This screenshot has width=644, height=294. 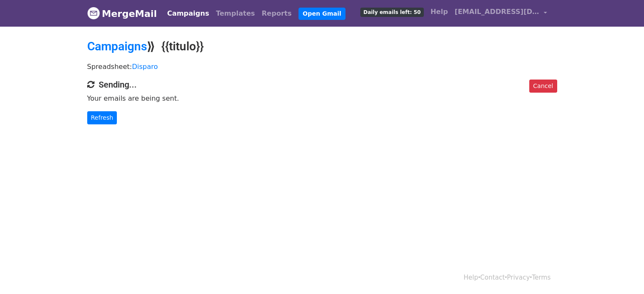 What do you see at coordinates (518, 278) in the screenshot?
I see `a: Privacy` at bounding box center [518, 278].